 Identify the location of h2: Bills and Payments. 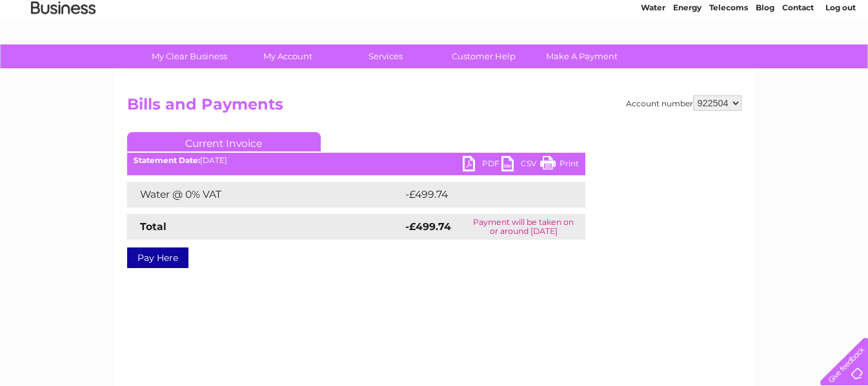
(434, 108).